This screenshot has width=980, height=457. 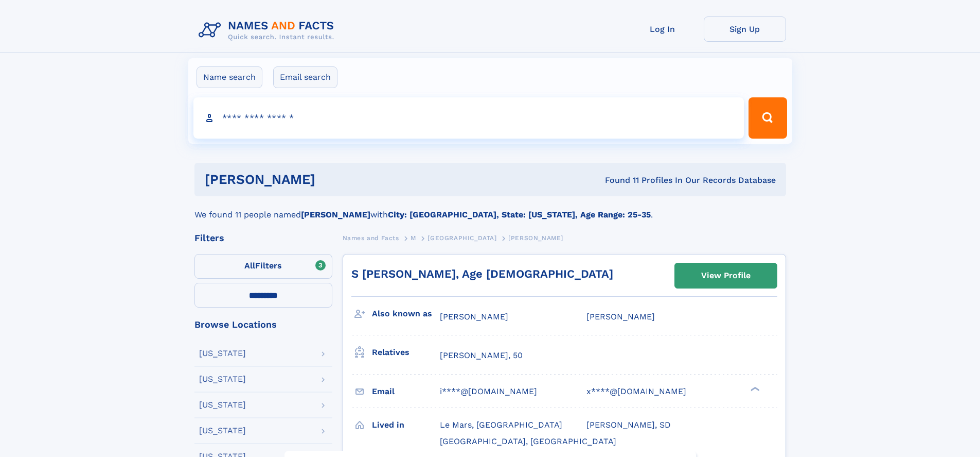 What do you see at coordinates (726, 276) in the screenshot?
I see `a: View Profile` at bounding box center [726, 276].